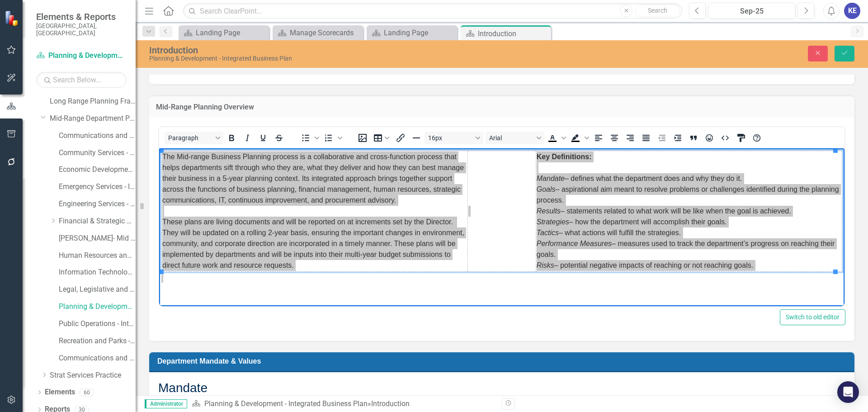 The height and width of the screenshot is (412, 868). I want to click on img: ClearPoint Strategy, so click(12, 18).